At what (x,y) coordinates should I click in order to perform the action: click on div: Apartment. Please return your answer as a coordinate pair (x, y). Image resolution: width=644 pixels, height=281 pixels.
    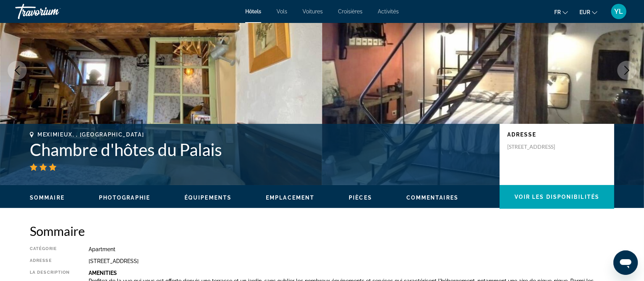
    Looking at the image, I should click on (352, 249).